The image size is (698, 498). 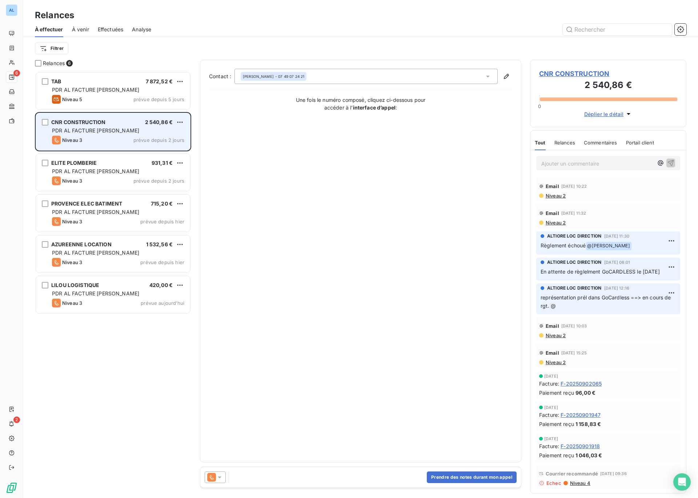 I want to click on span: 7 872,52 €, so click(x=159, y=81).